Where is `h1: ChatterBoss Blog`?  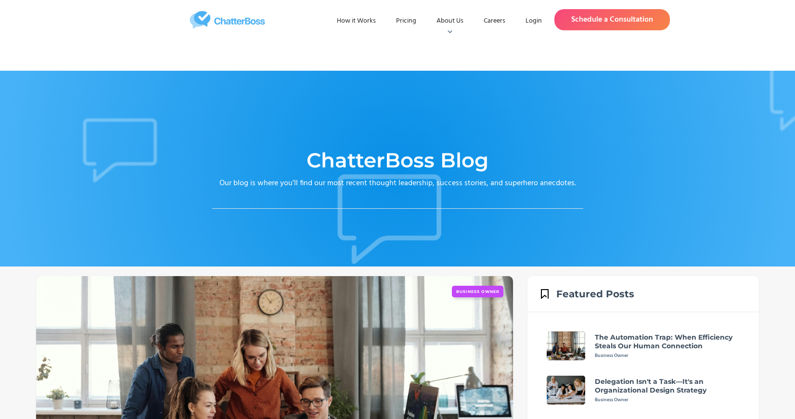
h1: ChatterBoss Blog is located at coordinates (397, 160).